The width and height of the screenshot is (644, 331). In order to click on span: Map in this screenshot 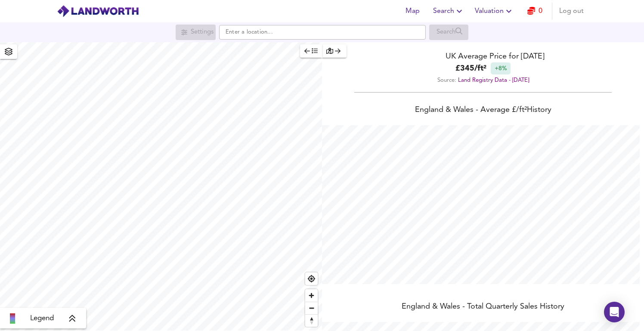, I will do `click(412, 11)`.